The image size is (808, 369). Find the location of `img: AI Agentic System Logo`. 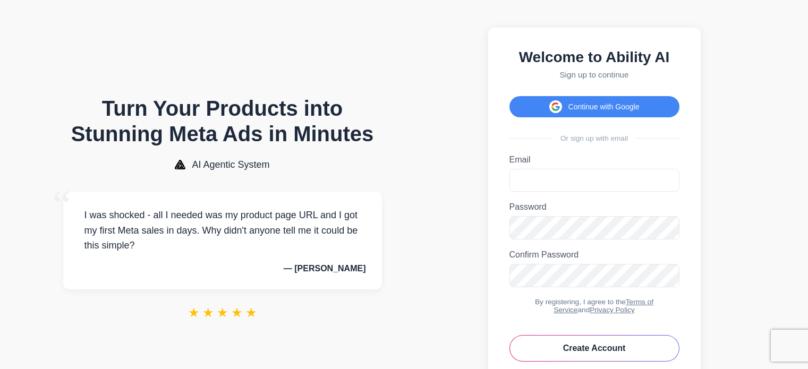

img: AI Agentic System Logo is located at coordinates (180, 165).